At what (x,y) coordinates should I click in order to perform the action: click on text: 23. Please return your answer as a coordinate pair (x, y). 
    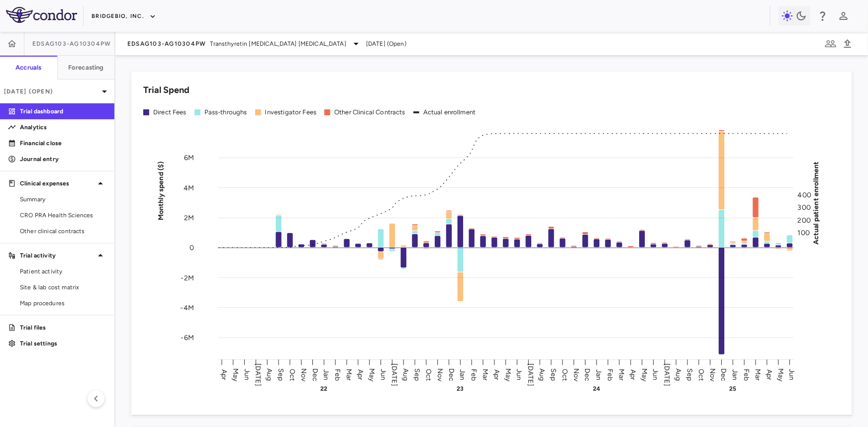
    Looking at the image, I should click on (460, 389).